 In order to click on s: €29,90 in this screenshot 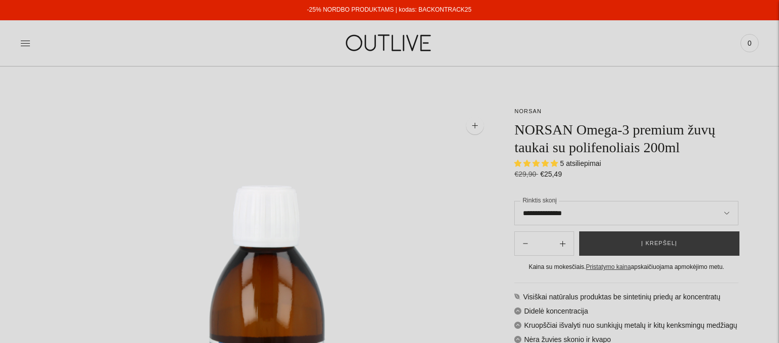, I will do `click(526, 174)`.